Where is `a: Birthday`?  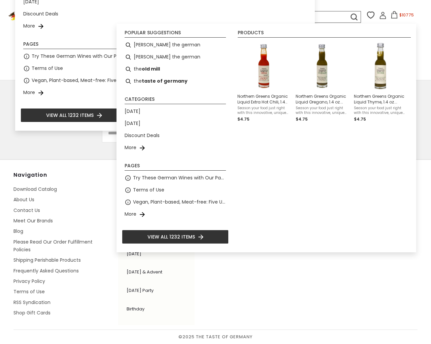 a: Birthday is located at coordinates (135, 309).